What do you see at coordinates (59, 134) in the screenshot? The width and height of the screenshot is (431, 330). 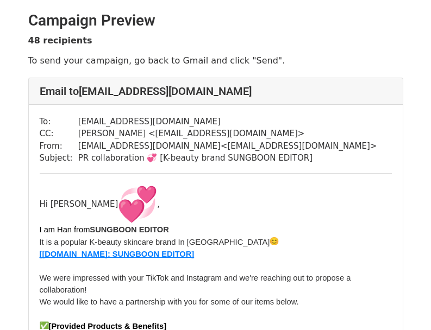 I see `td: CC:` at bounding box center [59, 134].